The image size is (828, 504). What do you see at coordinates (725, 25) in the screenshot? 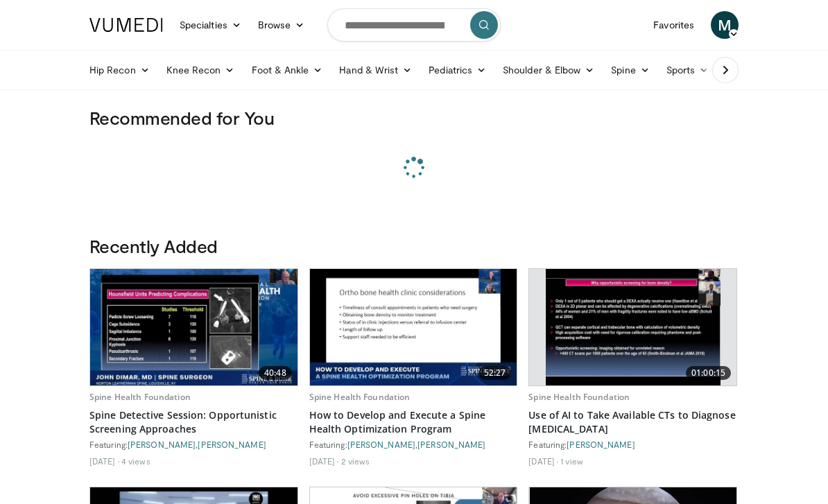
I see `a: M` at bounding box center [725, 25].